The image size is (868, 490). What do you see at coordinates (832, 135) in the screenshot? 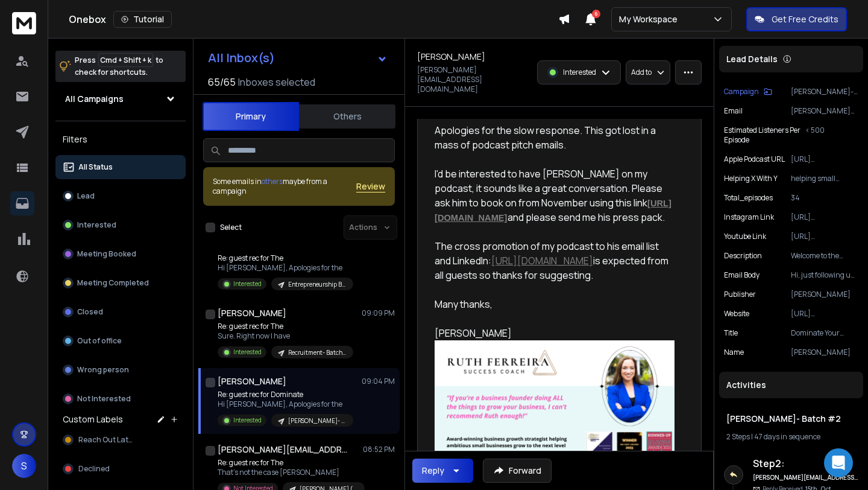
I see `p: < 500` at bounding box center [832, 135].